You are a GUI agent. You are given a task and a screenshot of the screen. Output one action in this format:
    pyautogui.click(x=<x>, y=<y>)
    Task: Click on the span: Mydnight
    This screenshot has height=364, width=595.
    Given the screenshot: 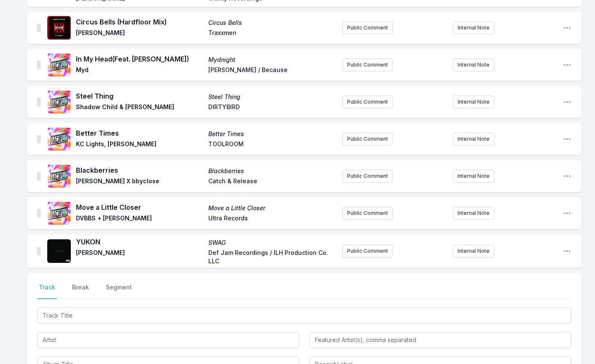 What is the action you would take?
    pyautogui.click(x=272, y=60)
    